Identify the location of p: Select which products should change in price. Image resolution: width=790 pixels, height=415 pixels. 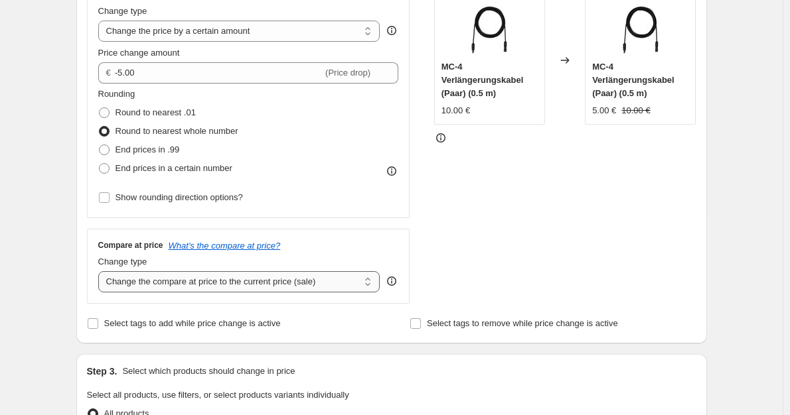
(208, 372).